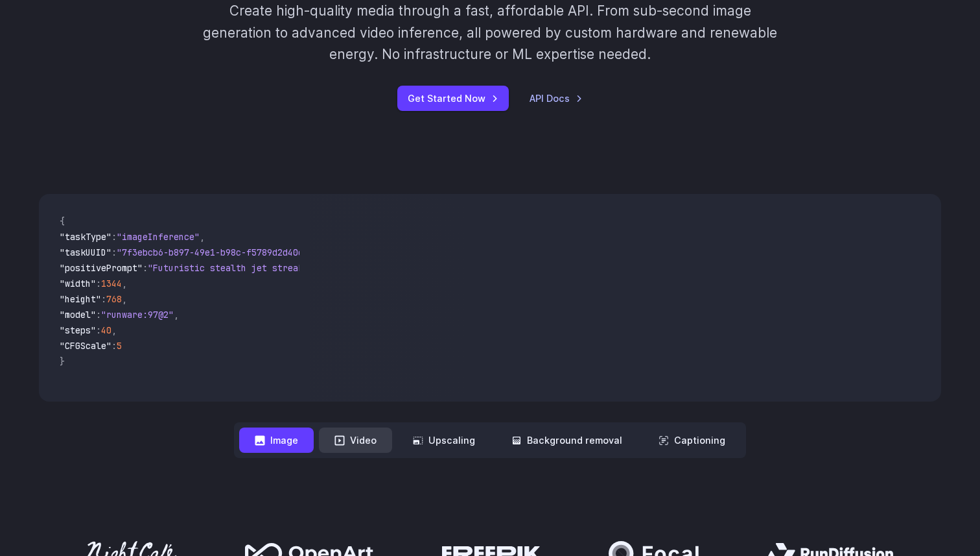 Image resolution: width=980 pixels, height=556 pixels. I want to click on span: "height", so click(80, 299).